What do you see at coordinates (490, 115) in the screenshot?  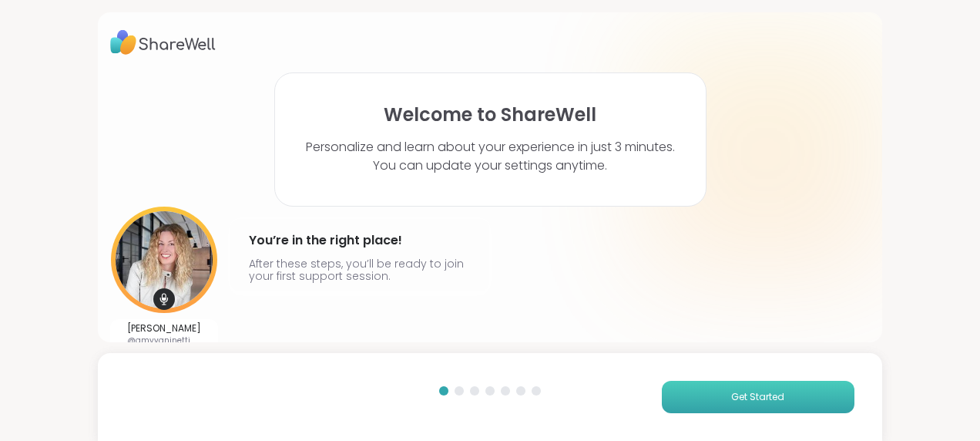 I see `h1: Welcome to ShareWell` at bounding box center [490, 115].